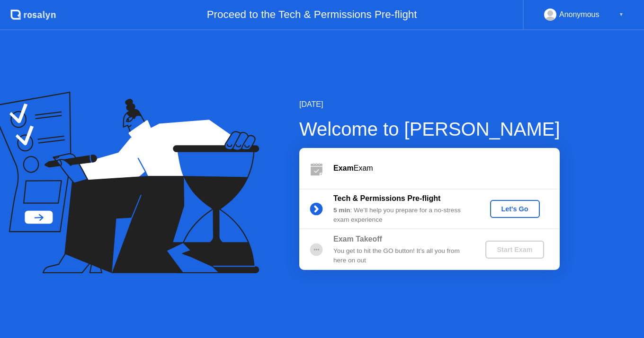  Describe the element at coordinates (447, 169) in the screenshot. I see `div: Exam` at that location.